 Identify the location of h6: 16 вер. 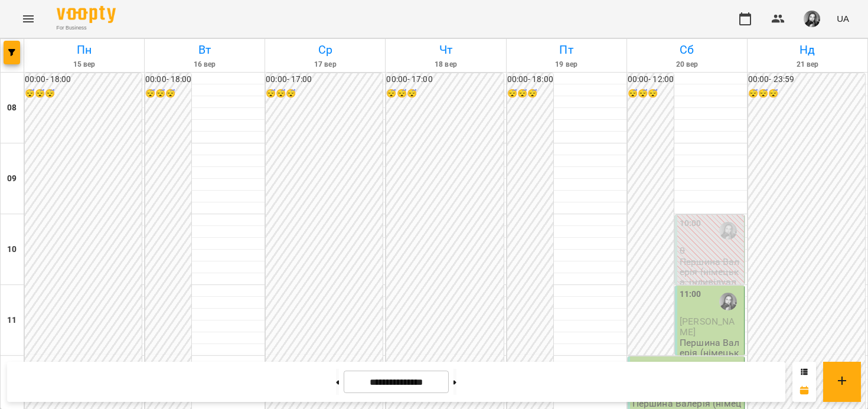
(204, 65).